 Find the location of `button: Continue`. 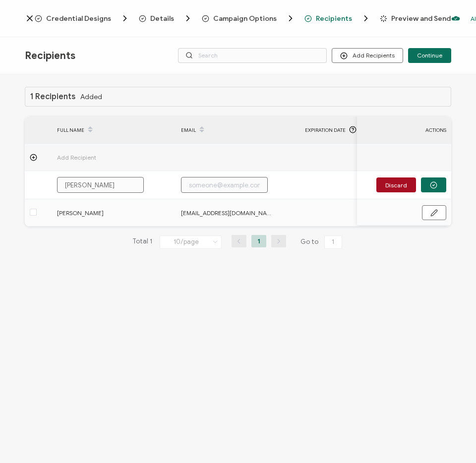

button: Continue is located at coordinates (429, 55).